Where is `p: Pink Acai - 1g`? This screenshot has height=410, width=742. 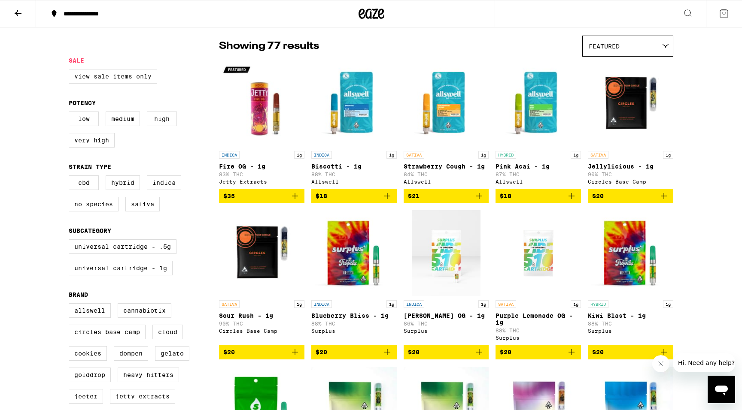 p: Pink Acai - 1g is located at coordinates (538, 166).